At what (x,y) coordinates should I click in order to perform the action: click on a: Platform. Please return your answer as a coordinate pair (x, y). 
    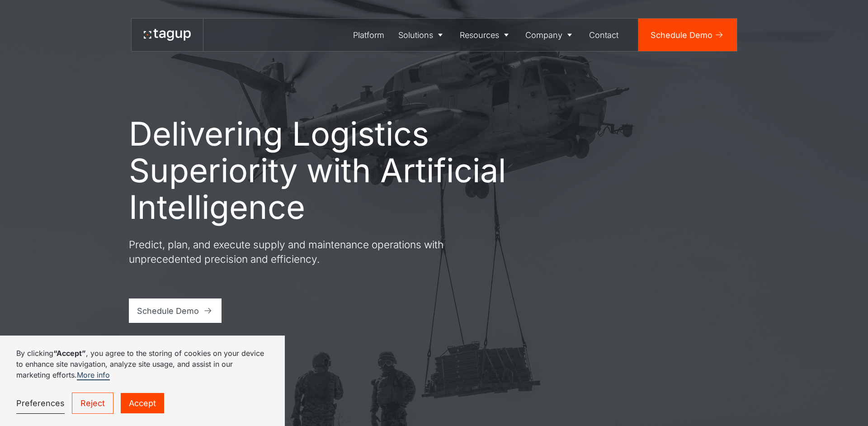
    Looking at the image, I should click on (368, 34).